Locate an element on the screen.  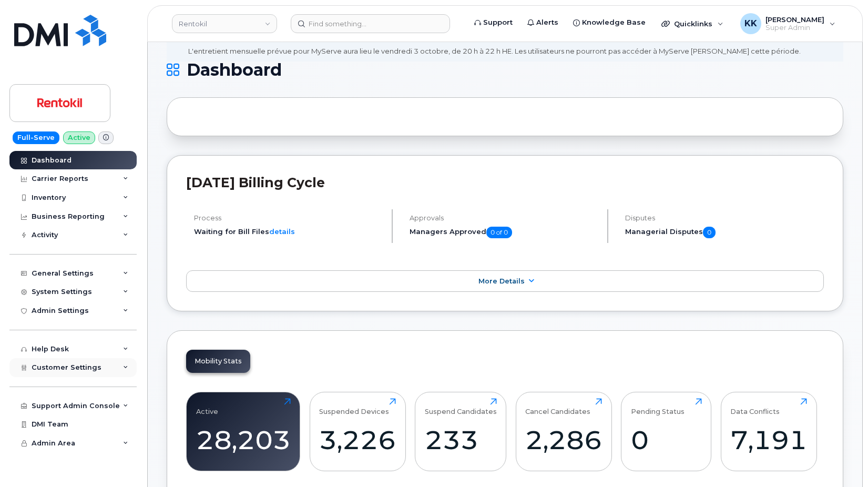
a: details is located at coordinates (282, 231).